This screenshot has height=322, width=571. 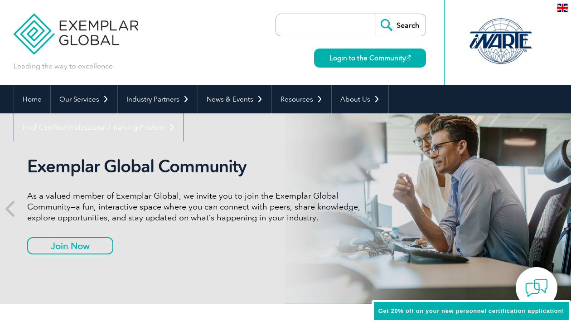 I want to click on a: Find Certified Professional / Training Provider, so click(x=99, y=127).